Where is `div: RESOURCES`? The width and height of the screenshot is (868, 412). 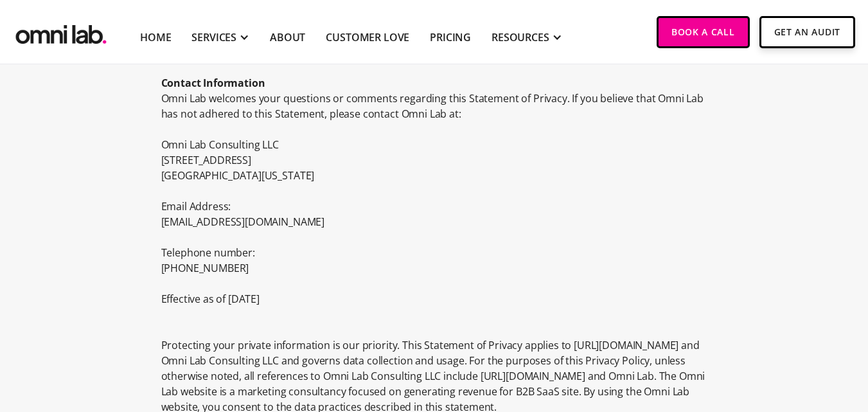
div: RESOURCES is located at coordinates (521, 37).